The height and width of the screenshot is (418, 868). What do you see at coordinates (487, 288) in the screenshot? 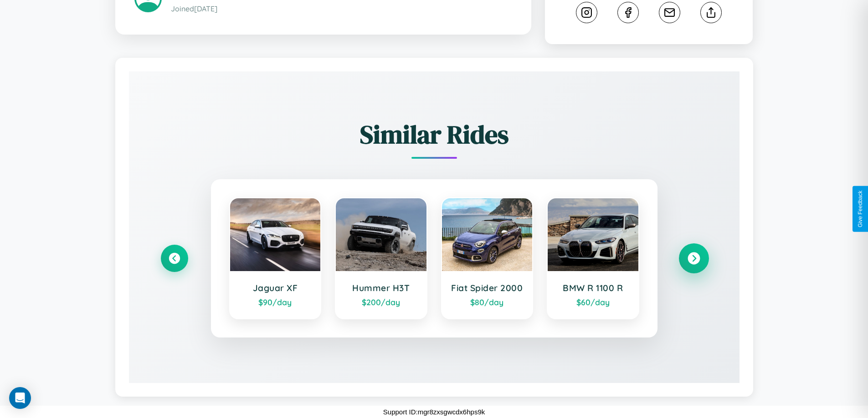
I see `h3: Fiat Spider 2000` at bounding box center [487, 288].